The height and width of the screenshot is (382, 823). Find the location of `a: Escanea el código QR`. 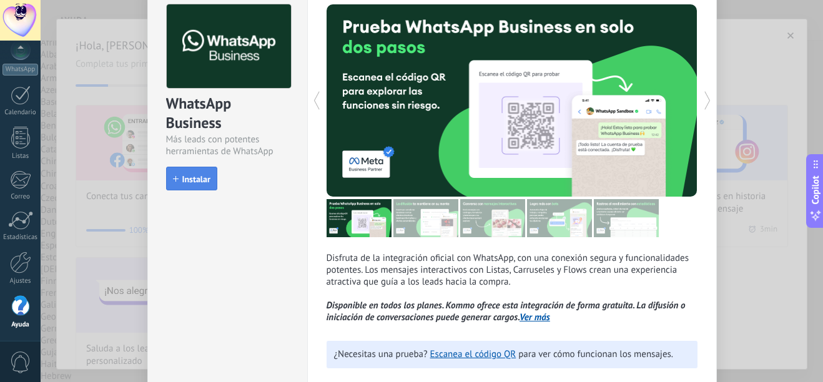

a: Escanea el código QR is located at coordinates (473, 354).